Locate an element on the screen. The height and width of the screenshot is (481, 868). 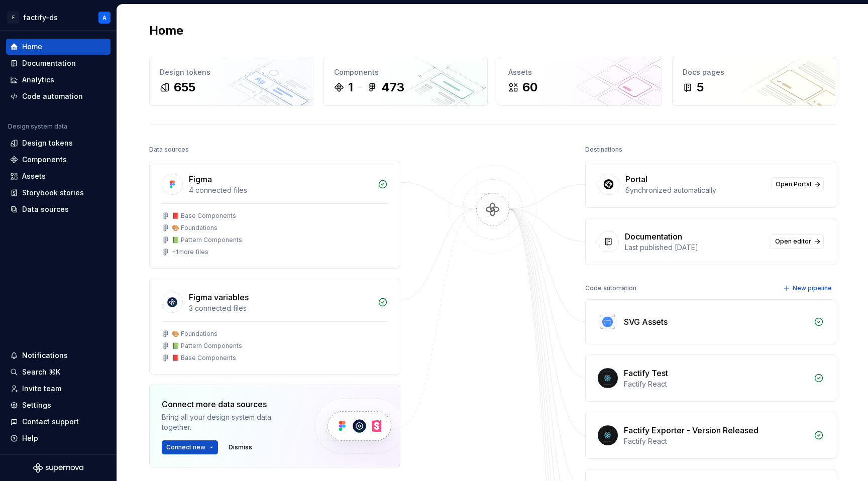
div: Factify Exporter - Version Released is located at coordinates (691, 430).